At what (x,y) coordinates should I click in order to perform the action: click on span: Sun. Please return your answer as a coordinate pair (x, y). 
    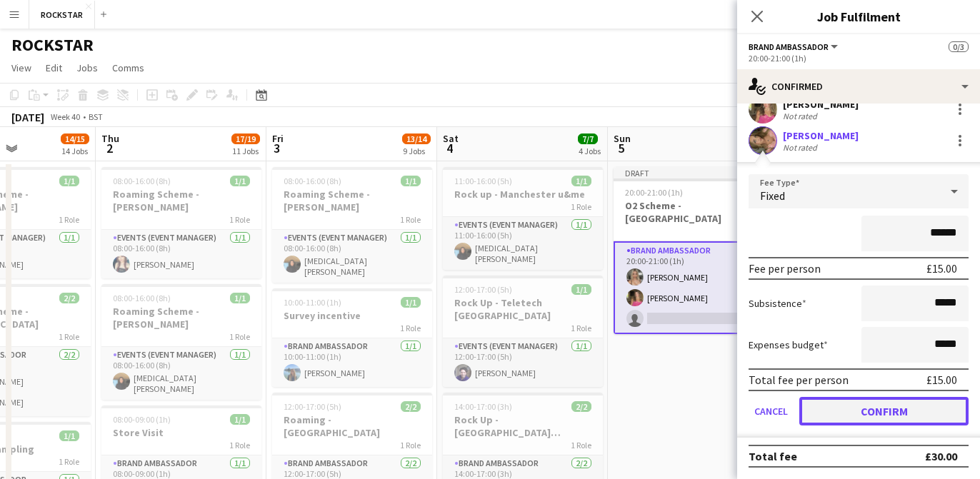
    Looking at the image, I should click on (622, 139).